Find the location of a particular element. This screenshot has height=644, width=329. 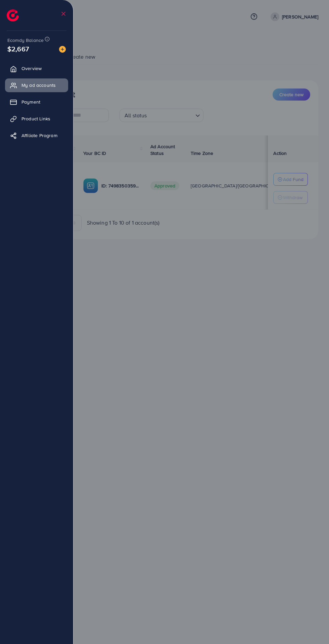

span: Ecomdy Balance is located at coordinates (26, 40).